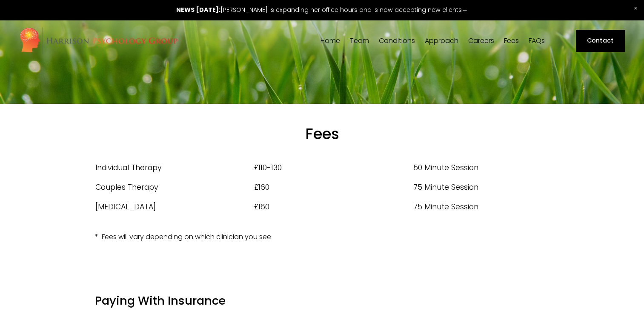 The height and width of the screenshot is (314, 644). Describe the element at coordinates (174, 168) in the screenshot. I see `td: Individual Therapy` at that location.